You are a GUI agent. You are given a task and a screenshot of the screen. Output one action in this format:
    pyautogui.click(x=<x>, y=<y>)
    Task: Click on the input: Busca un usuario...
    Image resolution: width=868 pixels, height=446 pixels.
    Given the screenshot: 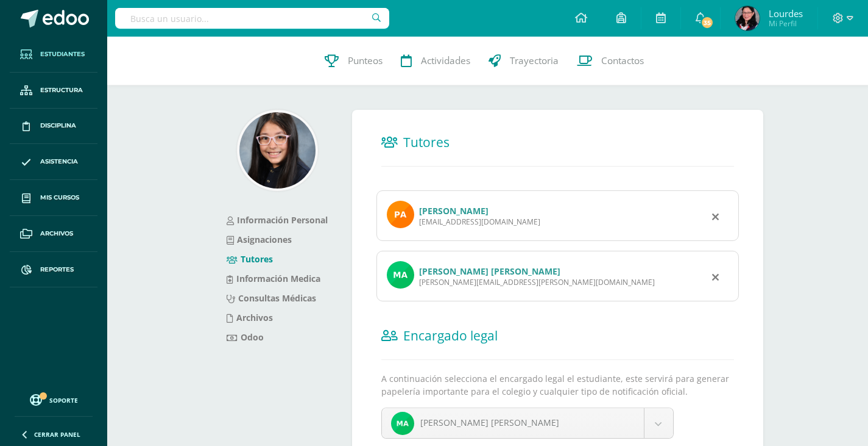 What is the action you would take?
    pyautogui.click(x=253, y=18)
    